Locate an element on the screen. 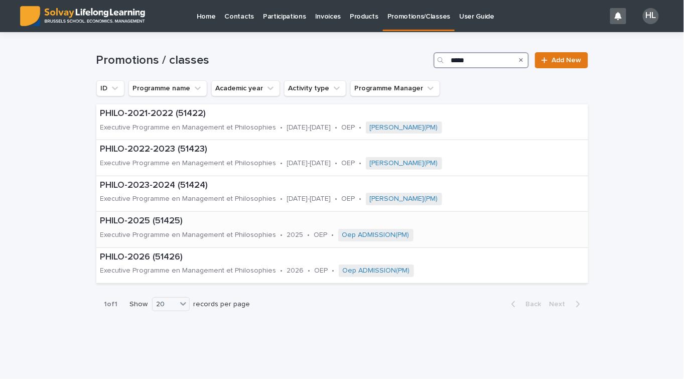 The height and width of the screenshot is (379, 684). button: Programme Manager is located at coordinates (395, 88).